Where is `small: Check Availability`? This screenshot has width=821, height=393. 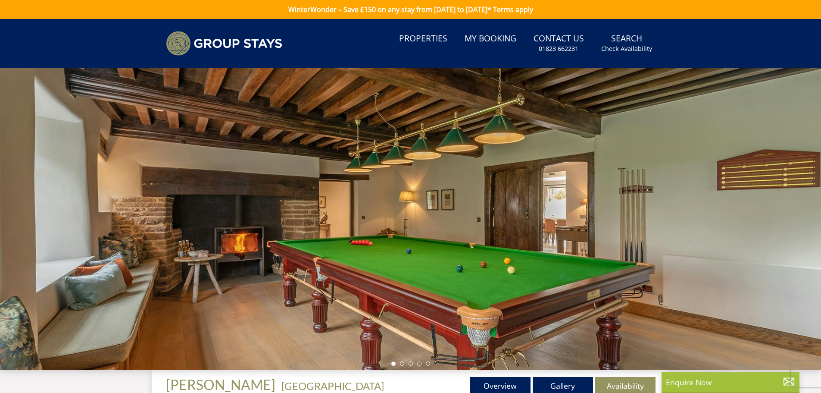 small: Check Availability is located at coordinates (627, 49).